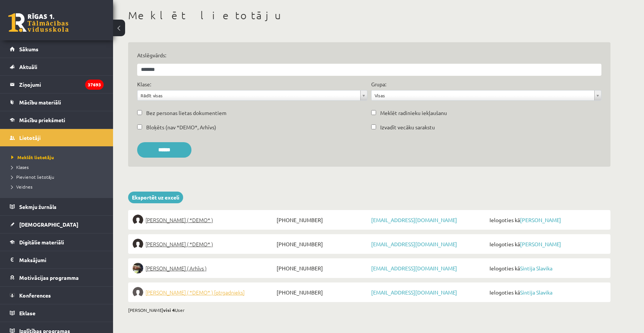 This screenshot has height=333, width=644. I want to click on legend: Maksājumi, so click(61, 260).